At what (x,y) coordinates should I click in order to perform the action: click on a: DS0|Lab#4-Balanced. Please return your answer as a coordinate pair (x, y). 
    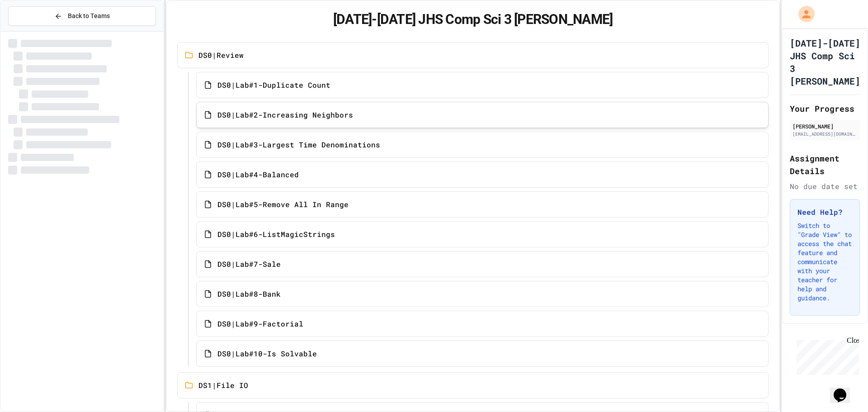
    Looking at the image, I should click on (482, 174).